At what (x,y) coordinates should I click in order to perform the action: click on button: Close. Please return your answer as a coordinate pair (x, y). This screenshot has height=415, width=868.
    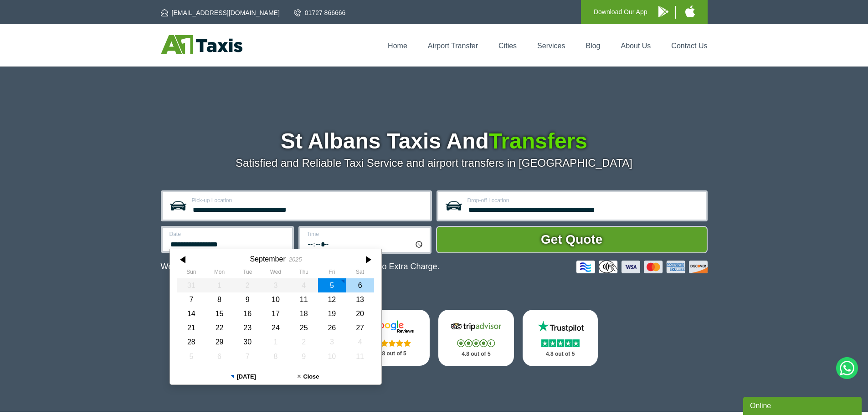
    Looking at the image, I should click on (308, 377).